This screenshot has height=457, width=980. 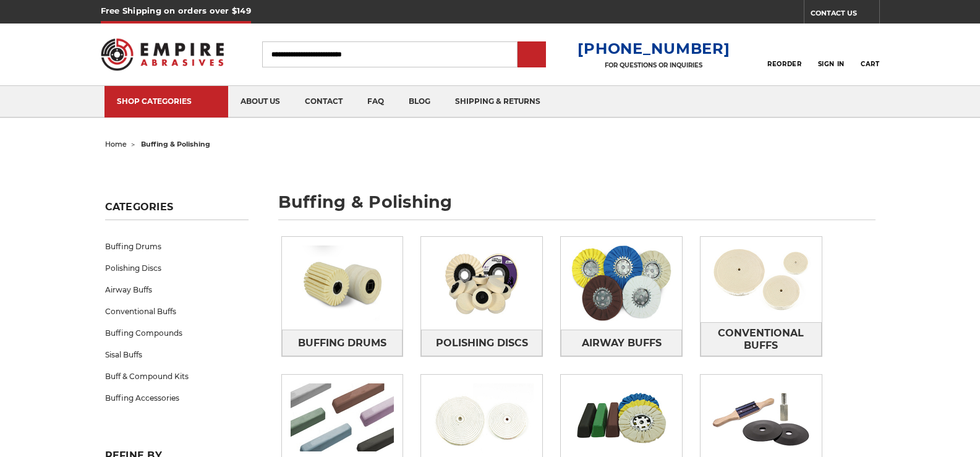 I want to click on span: Reorder, so click(x=784, y=64).